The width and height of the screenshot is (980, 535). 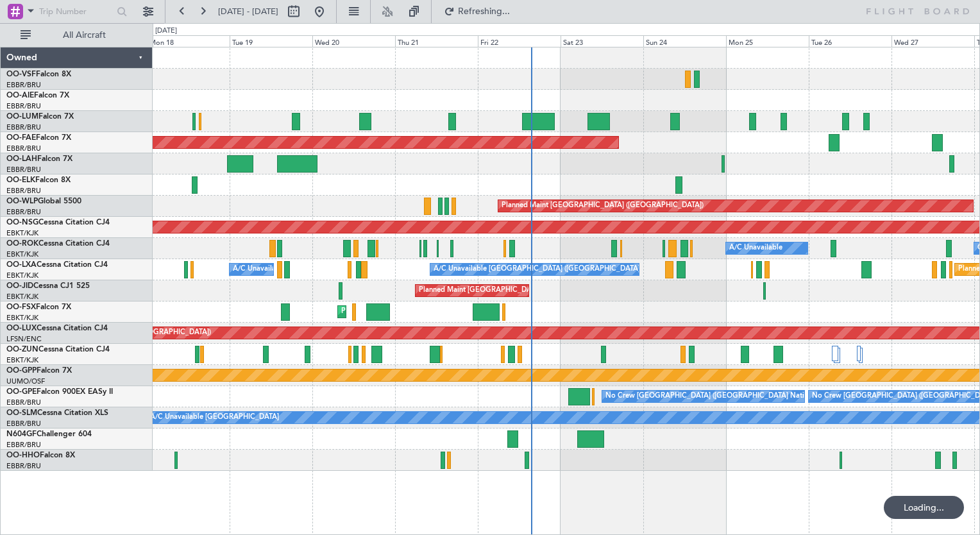 What do you see at coordinates (21, 329) in the screenshot?
I see `span: OO-LUX` at bounding box center [21, 329].